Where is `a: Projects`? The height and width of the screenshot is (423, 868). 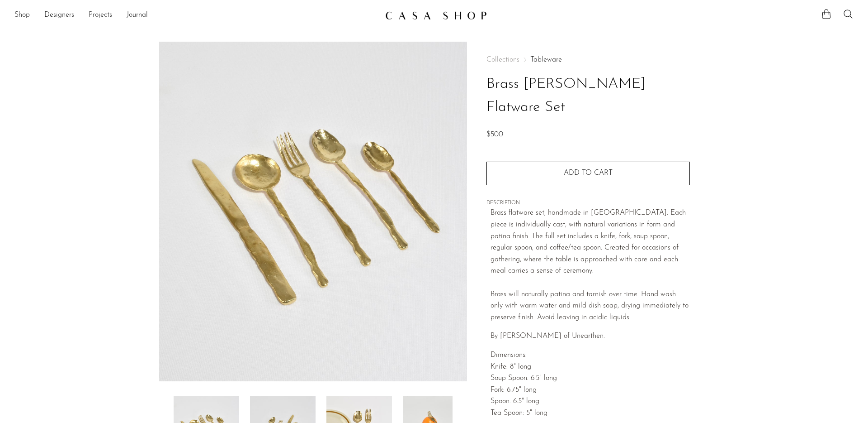
a: Projects is located at coordinates (101, 16).